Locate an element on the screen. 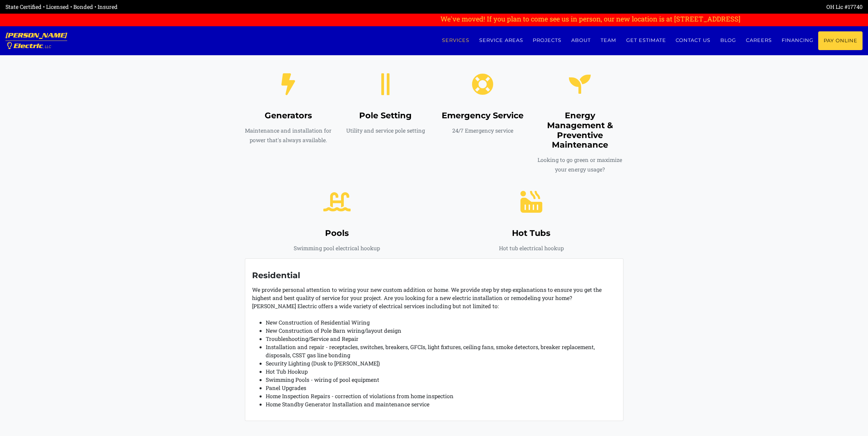  a: Contact us is located at coordinates (693, 40).